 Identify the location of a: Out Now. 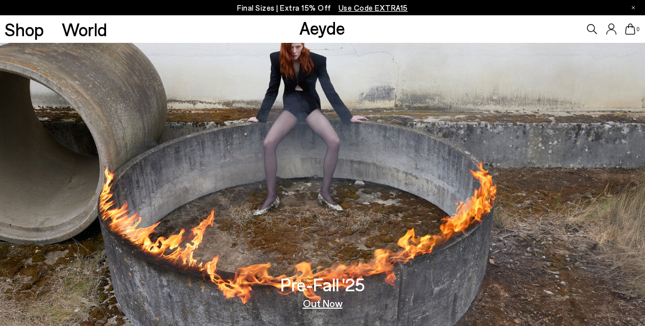
(323, 303).